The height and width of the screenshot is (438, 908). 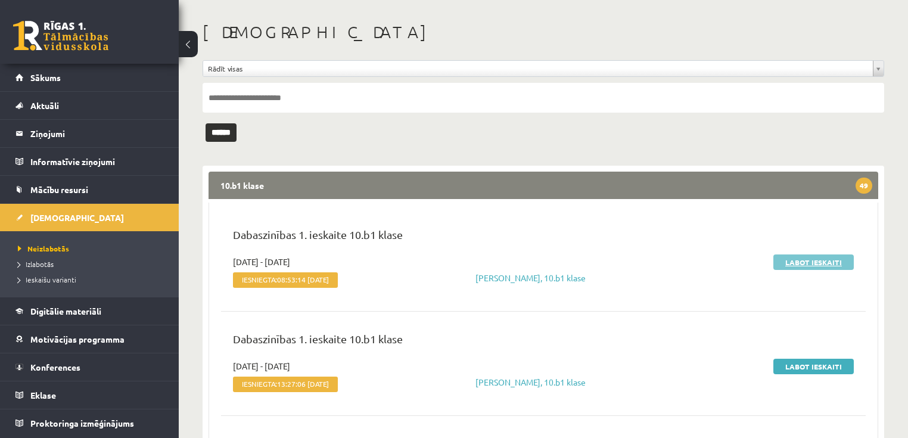 What do you see at coordinates (543, 69) in the screenshot?
I see `a: Rādīt visas` at bounding box center [543, 69].